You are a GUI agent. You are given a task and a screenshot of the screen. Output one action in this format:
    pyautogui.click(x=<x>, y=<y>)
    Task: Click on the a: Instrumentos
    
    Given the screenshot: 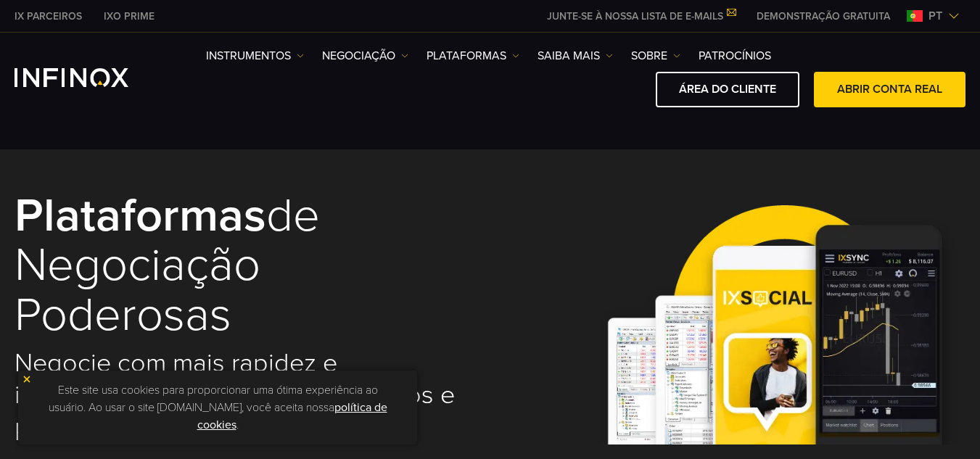 What is the action you would take?
    pyautogui.click(x=255, y=56)
    